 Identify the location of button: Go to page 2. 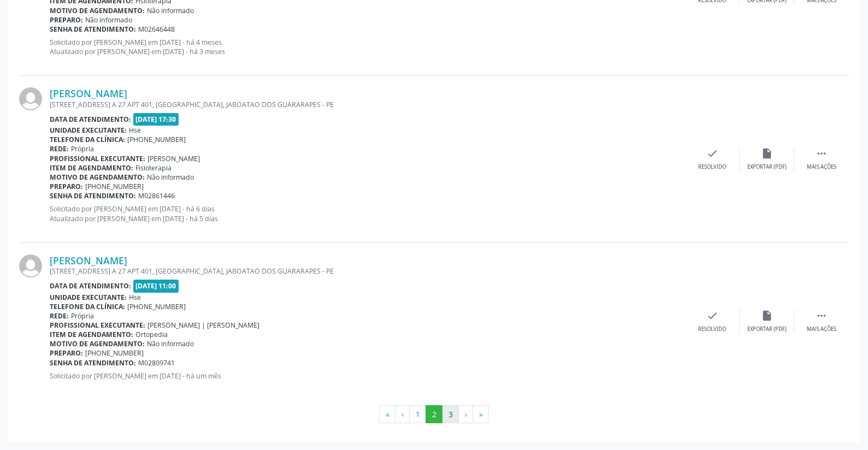
(434, 415).